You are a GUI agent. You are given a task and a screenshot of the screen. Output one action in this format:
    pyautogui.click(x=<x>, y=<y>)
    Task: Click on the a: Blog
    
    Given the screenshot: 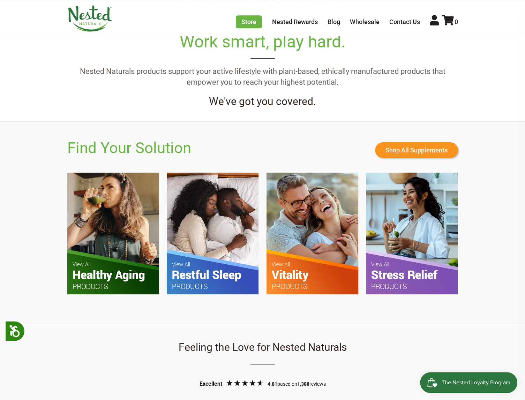 What is the action you would take?
    pyautogui.click(x=334, y=22)
    